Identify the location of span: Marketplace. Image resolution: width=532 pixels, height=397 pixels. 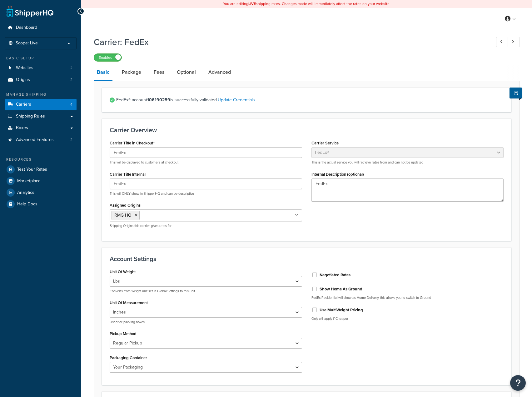
(29, 181).